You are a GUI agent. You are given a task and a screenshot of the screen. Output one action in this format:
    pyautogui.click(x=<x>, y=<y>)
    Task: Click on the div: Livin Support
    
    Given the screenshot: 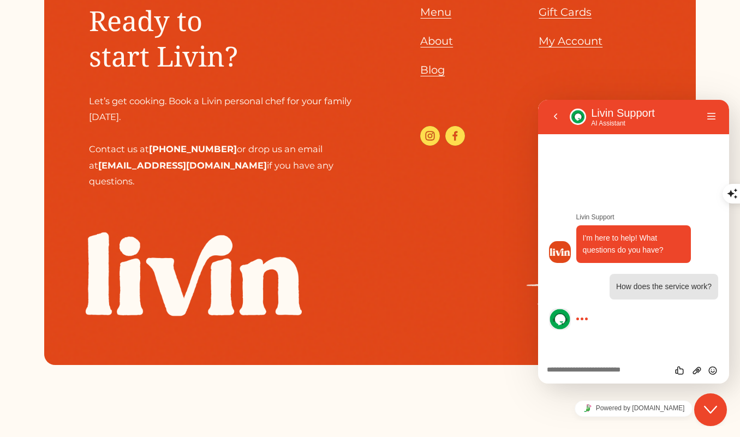 What is the action you would take?
    pyautogui.click(x=40, y=17)
    